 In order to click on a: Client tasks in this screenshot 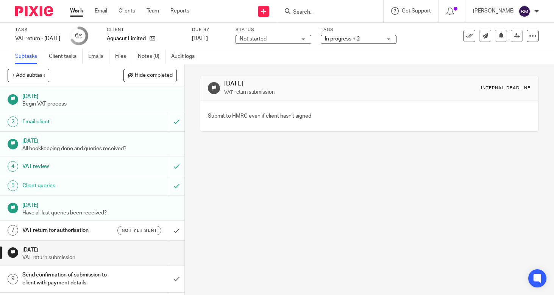, I will do `click(66, 56)`.